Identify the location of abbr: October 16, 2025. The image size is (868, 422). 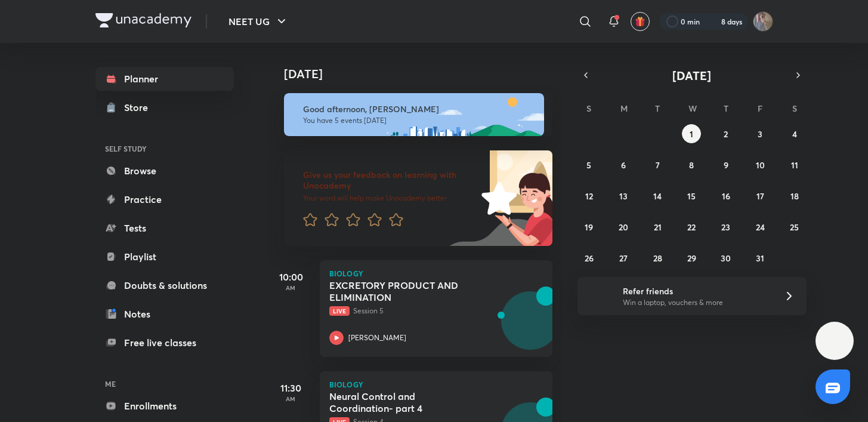
(726, 196).